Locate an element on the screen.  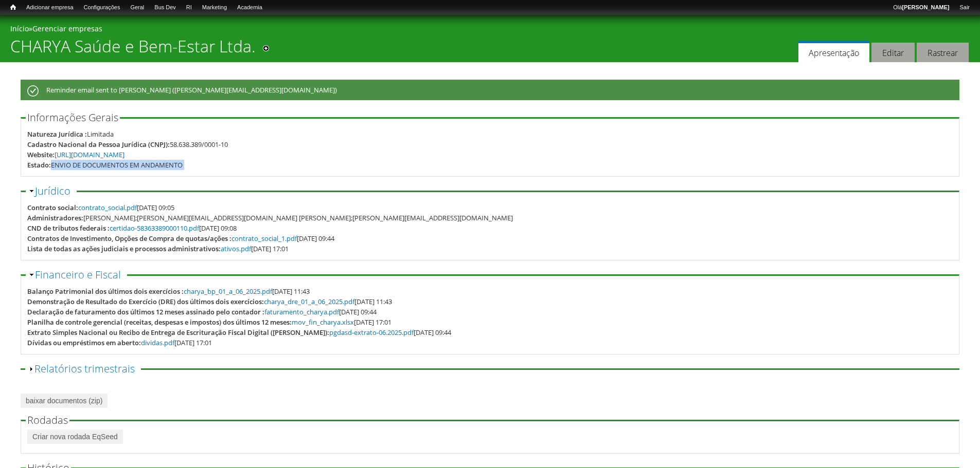
a: mov_fin_charya.xlsx is located at coordinates (322, 322).